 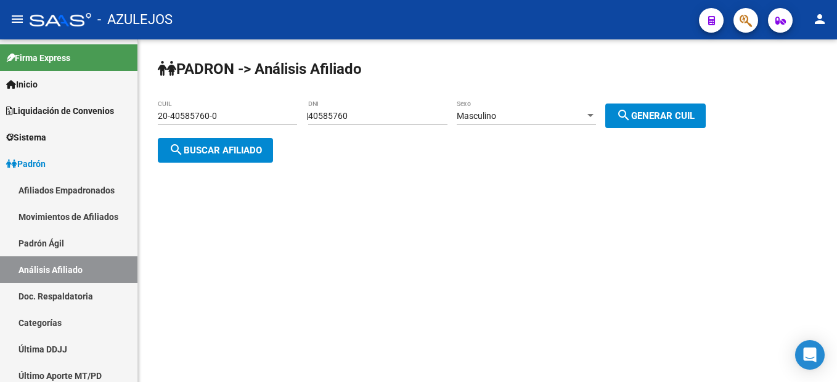 What do you see at coordinates (476, 116) in the screenshot?
I see `span: Masculino` at bounding box center [476, 116].